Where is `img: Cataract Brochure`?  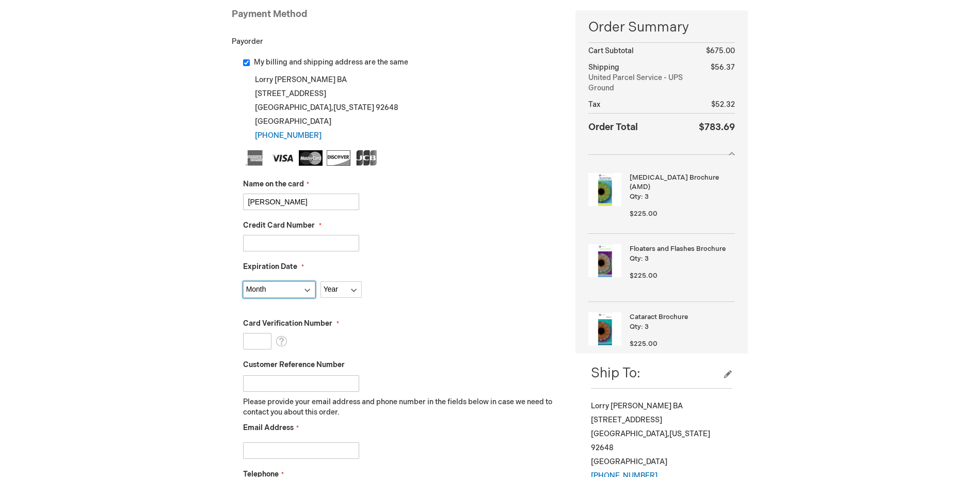 img: Cataract Brochure is located at coordinates (605, 329).